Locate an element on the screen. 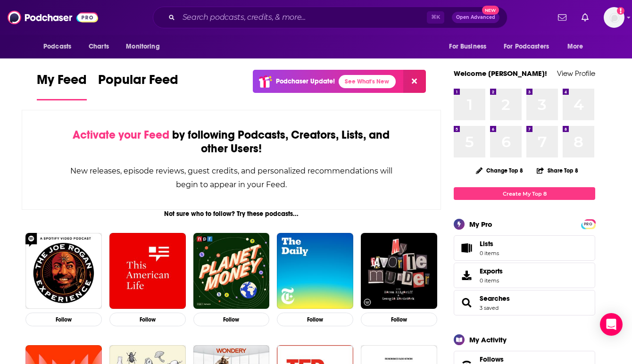  img: The Joe Rogan Experience is located at coordinates (64, 271).